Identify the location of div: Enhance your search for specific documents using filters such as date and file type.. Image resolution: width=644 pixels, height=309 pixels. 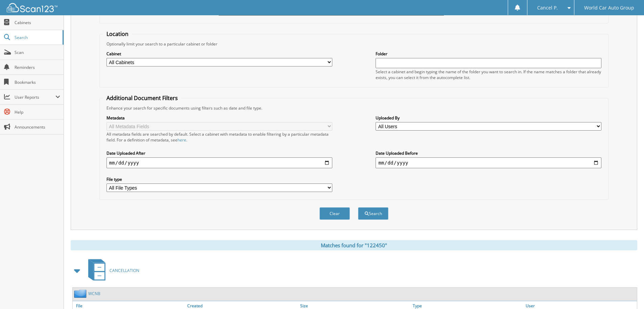
(354, 107).